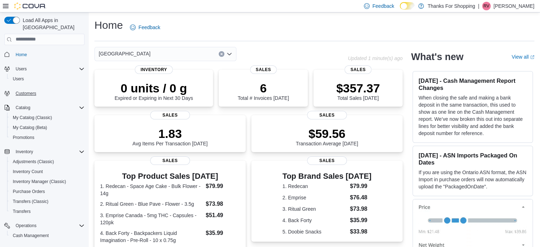 The height and width of the screenshot is (247, 540). I want to click on a: Transfers, so click(22, 211).